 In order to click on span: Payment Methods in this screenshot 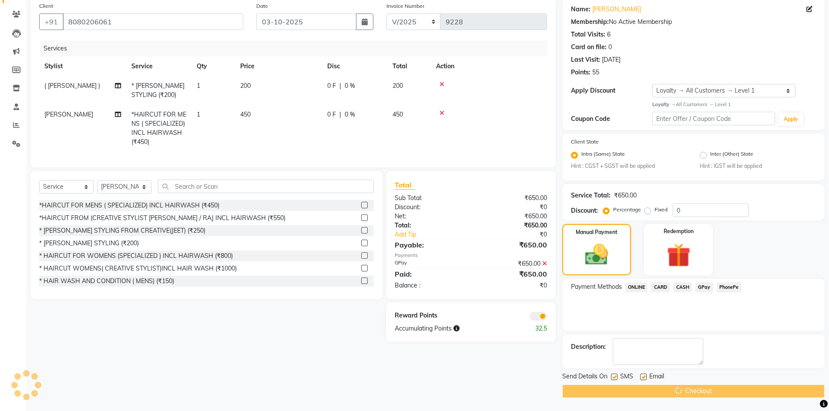, I will do `click(596, 287)`.